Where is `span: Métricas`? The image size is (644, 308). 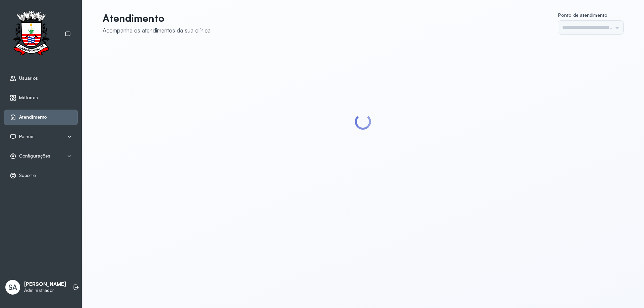
span: Métricas is located at coordinates (29, 98).